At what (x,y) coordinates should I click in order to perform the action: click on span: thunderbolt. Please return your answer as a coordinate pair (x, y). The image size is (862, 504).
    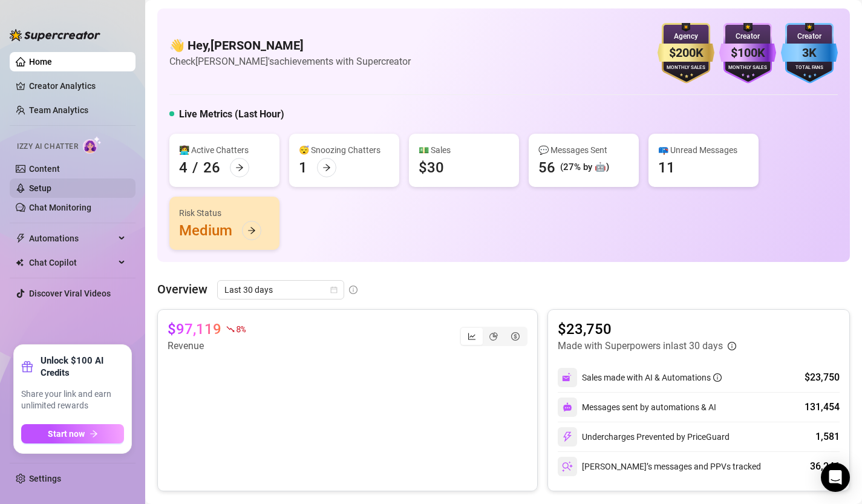
    Looking at the image, I should click on (21, 238).